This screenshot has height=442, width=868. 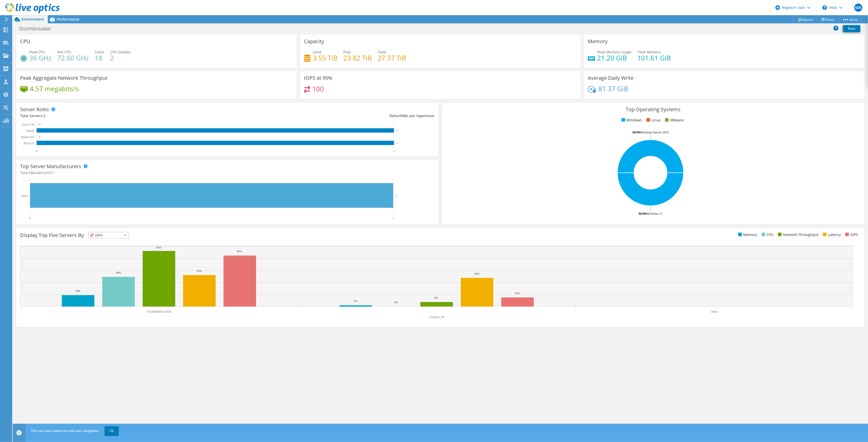 What do you see at coordinates (437, 317) in the screenshot?
I see `text: ANDRO_FP` at bounding box center [437, 317].